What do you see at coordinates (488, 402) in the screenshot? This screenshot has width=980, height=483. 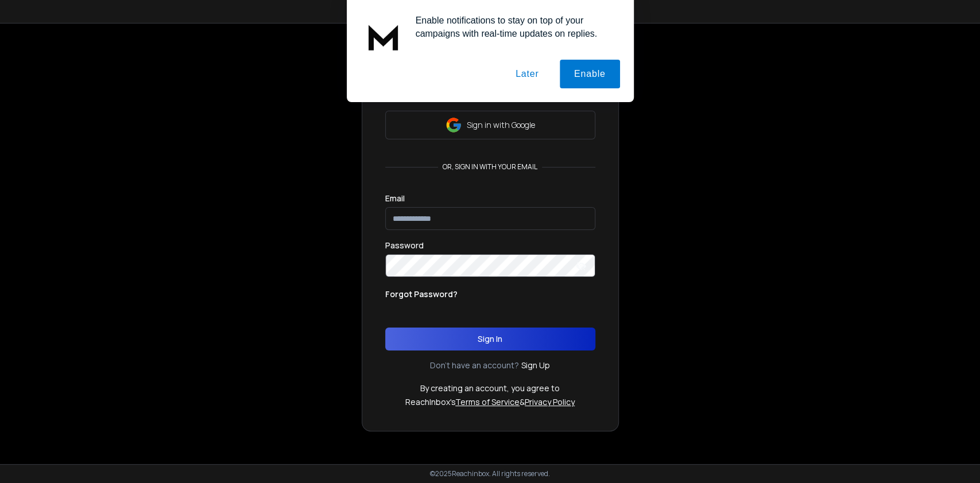 I see `a: Terms of Service` at bounding box center [488, 402].